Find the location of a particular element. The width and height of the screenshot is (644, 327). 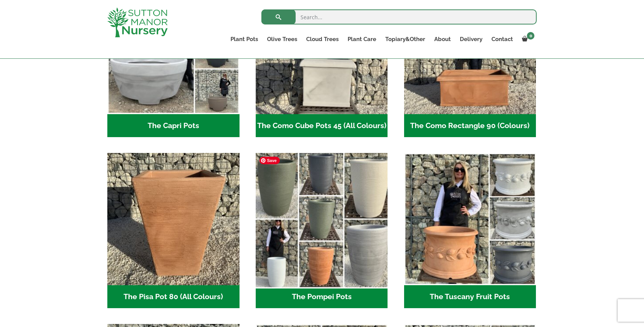

a: Cloud Trees is located at coordinates (322, 39).